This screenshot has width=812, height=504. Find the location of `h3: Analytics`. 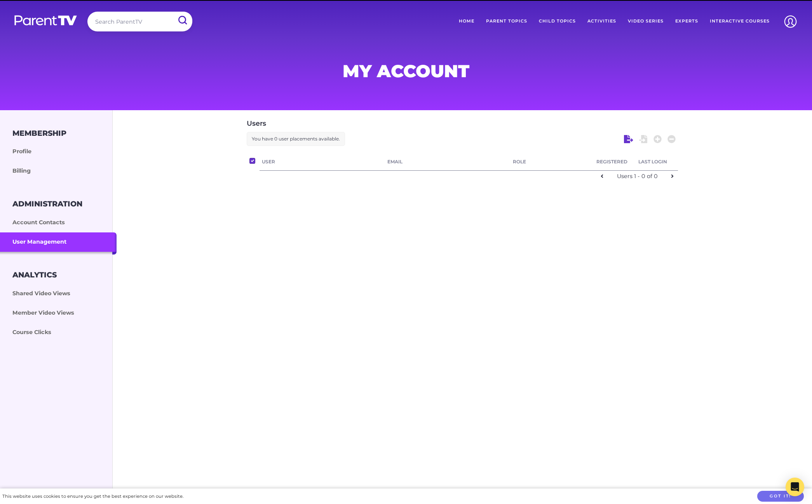

h3: Analytics is located at coordinates (35, 275).